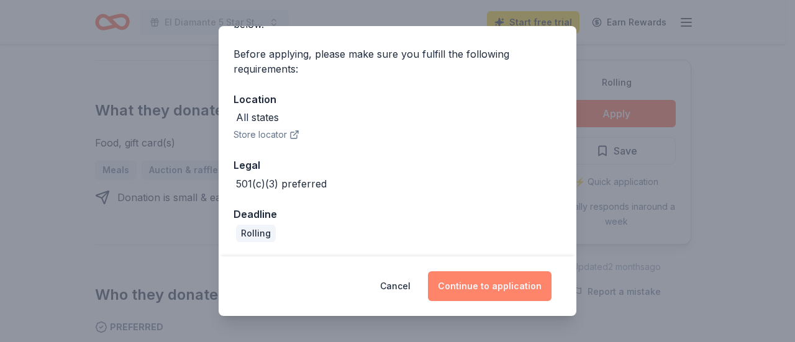  What do you see at coordinates (267, 135) in the screenshot?
I see `button: Store locator` at bounding box center [267, 135].